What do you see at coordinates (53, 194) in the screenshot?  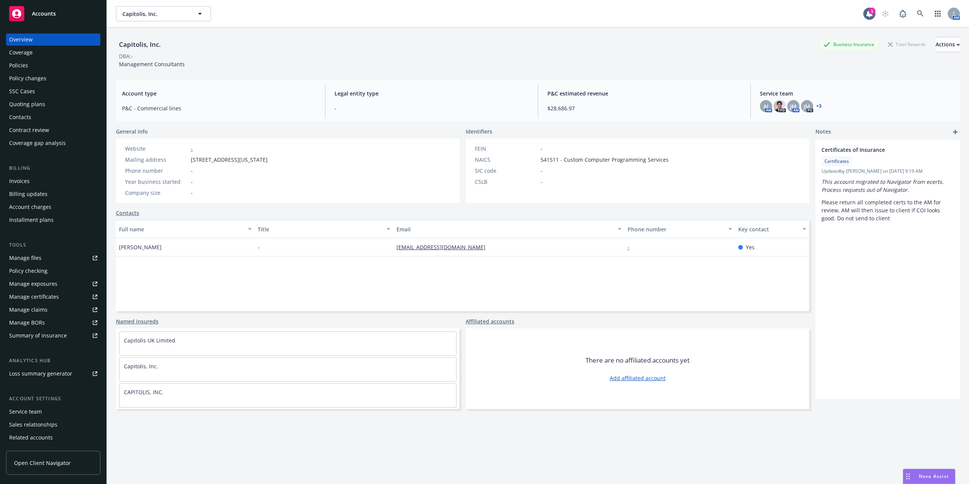 I see `a: Billing updates` at bounding box center [53, 194].